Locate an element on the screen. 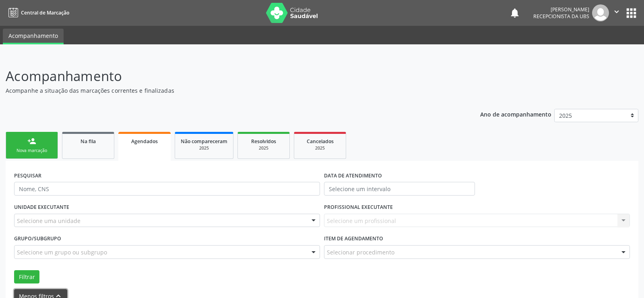 Image resolution: width=644 pixels, height=298 pixels. label: Item de agendamento is located at coordinates (353, 239).